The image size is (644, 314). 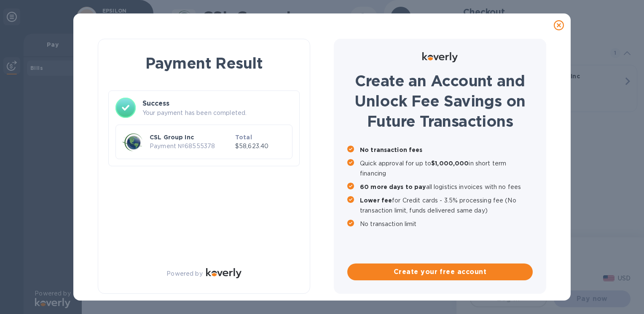 I want to click on h3: Success, so click(x=217, y=104).